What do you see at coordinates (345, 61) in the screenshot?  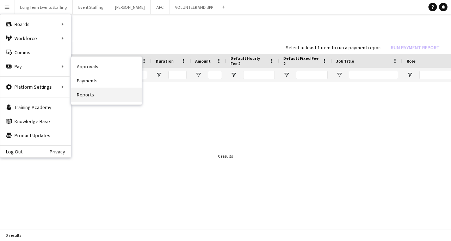 I see `span: Job Title` at bounding box center [345, 61].